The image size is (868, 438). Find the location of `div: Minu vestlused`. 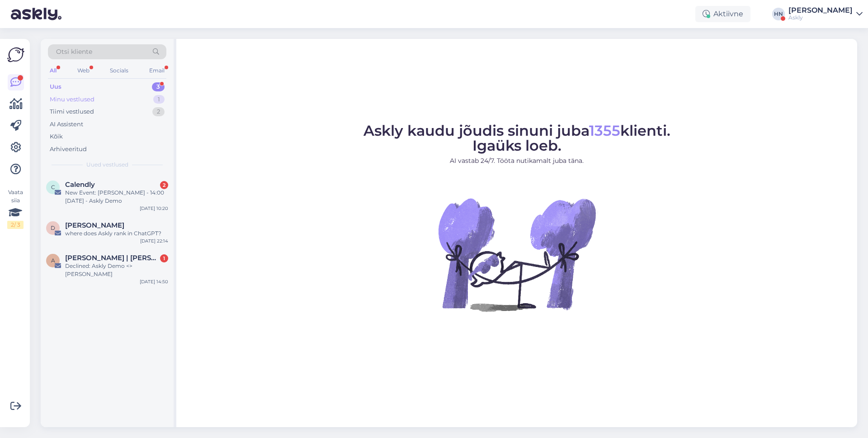

div: Minu vestlused is located at coordinates (72, 100).